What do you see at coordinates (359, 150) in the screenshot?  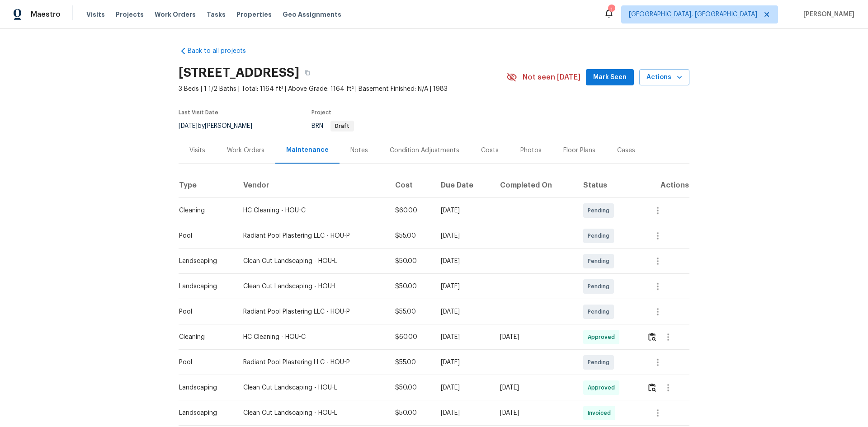 I see `div: Notes` at bounding box center [359, 150].